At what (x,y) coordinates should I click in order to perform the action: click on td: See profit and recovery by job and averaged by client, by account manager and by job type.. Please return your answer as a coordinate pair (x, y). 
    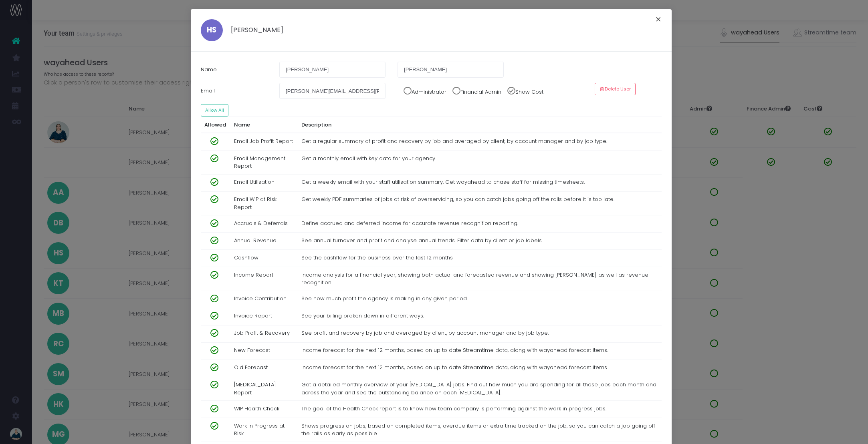
    Looking at the image, I should click on (479, 334).